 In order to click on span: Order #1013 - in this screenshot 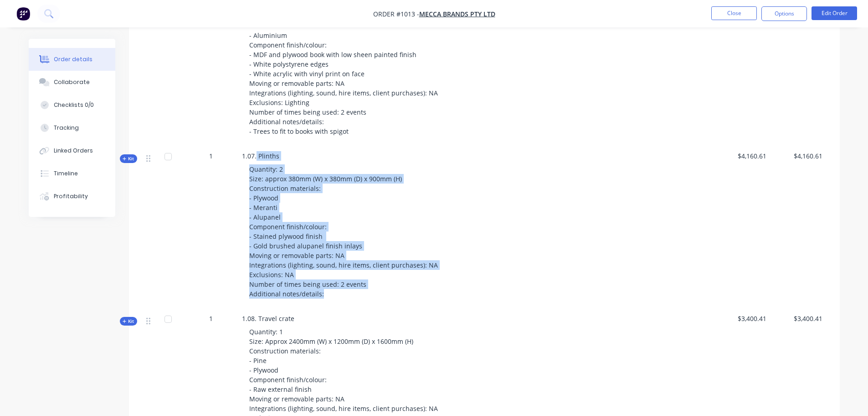, I will do `click(396, 14)`.